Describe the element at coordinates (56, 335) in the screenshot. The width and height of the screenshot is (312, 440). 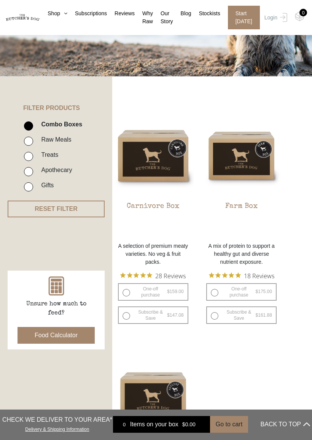
I see `button: Food Calculator` at that location.